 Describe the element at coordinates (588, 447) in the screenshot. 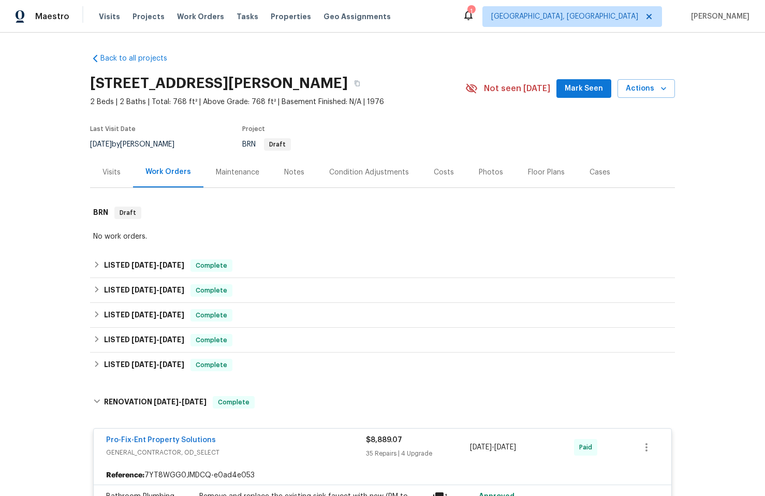

I see `span: Paid` at that location.